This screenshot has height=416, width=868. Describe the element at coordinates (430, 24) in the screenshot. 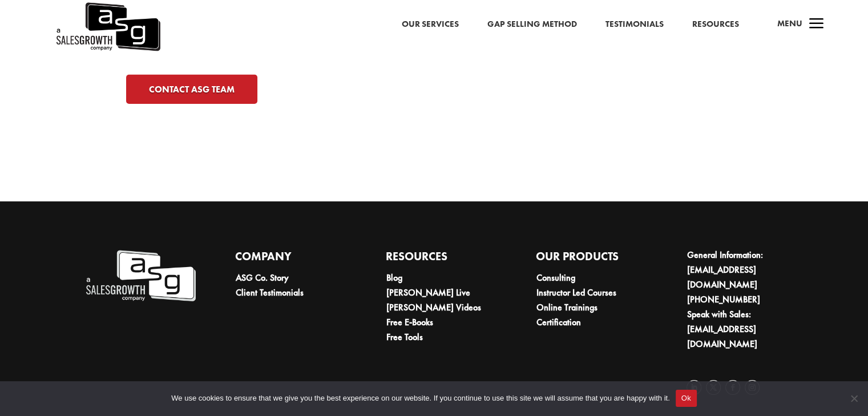

I see `a: Our Services` at that location.